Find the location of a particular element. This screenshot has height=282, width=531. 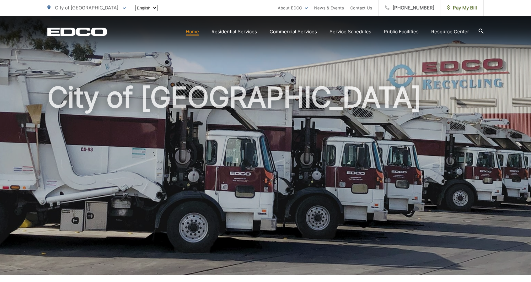

span: Pay My Bill is located at coordinates (462, 8).